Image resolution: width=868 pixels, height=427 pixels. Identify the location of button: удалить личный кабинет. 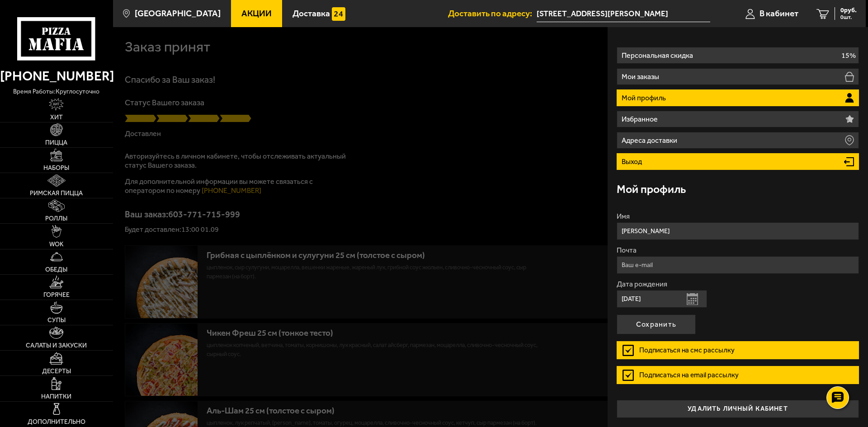
(738, 409).